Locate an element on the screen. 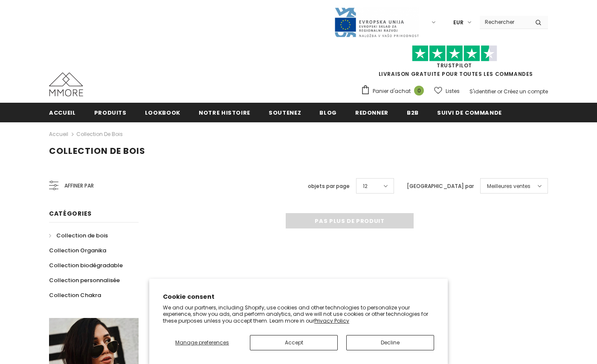 The width and height of the screenshot is (597, 364). span: 12 is located at coordinates (365, 186).